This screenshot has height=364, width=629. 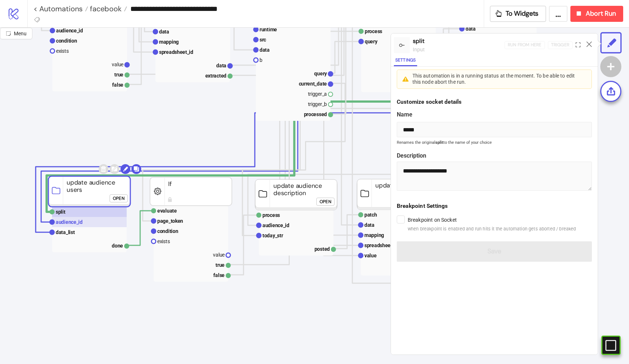 What do you see at coordinates (105, 9) in the screenshot?
I see `span: facebook` at bounding box center [105, 9].